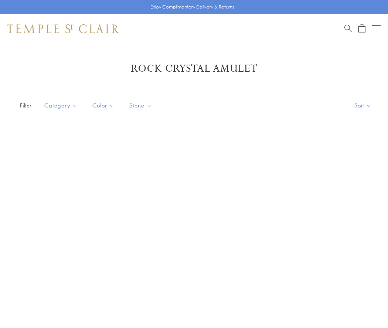 The image size is (388, 328). What do you see at coordinates (61, 105) in the screenshot?
I see `button: Category` at bounding box center [61, 105].